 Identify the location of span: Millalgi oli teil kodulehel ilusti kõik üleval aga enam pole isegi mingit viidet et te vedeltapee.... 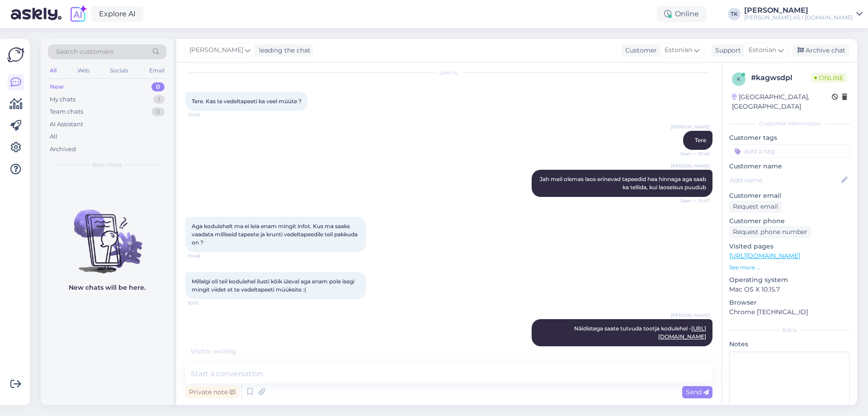
(274, 285).